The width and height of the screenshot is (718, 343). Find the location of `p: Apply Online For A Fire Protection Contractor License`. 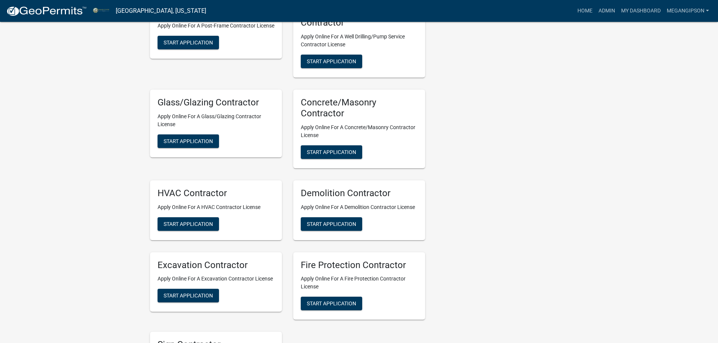

p: Apply Online For A Fire Protection Contractor License is located at coordinates (359, 283).